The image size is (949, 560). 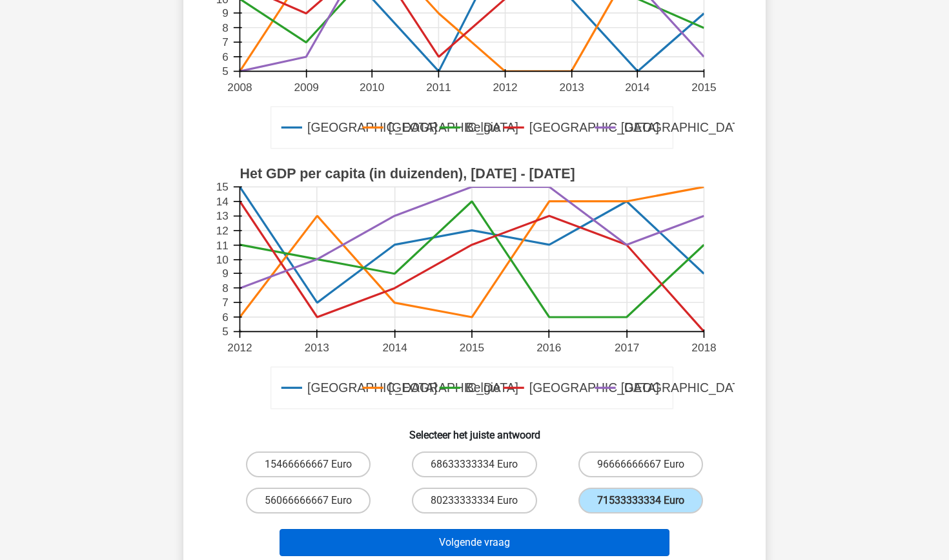 What do you see at coordinates (222, 246) in the screenshot?
I see `text: 11` at bounding box center [222, 246].